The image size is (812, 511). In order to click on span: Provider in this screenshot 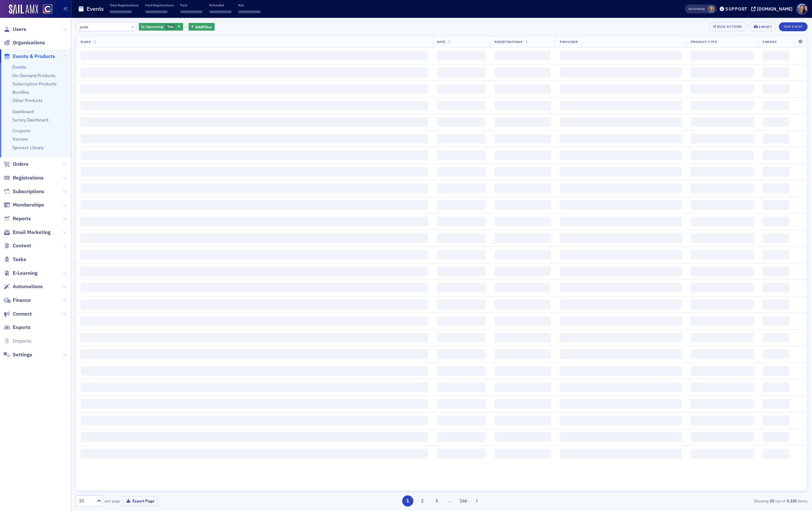, I will do `click(568, 42)`.